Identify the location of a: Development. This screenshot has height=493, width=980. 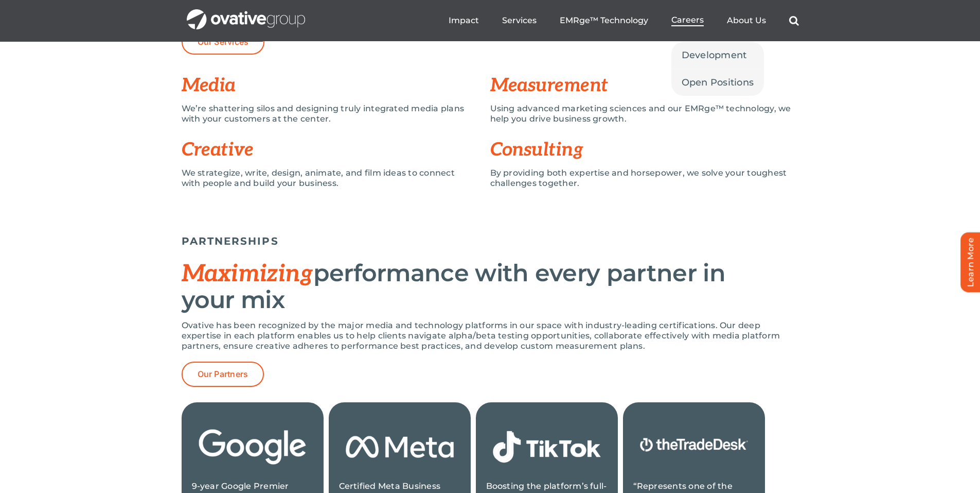
(718, 55).